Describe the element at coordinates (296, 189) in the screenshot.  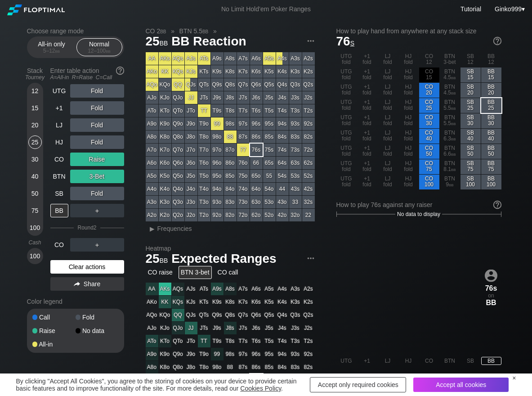
I see `div: 43s` at that location.